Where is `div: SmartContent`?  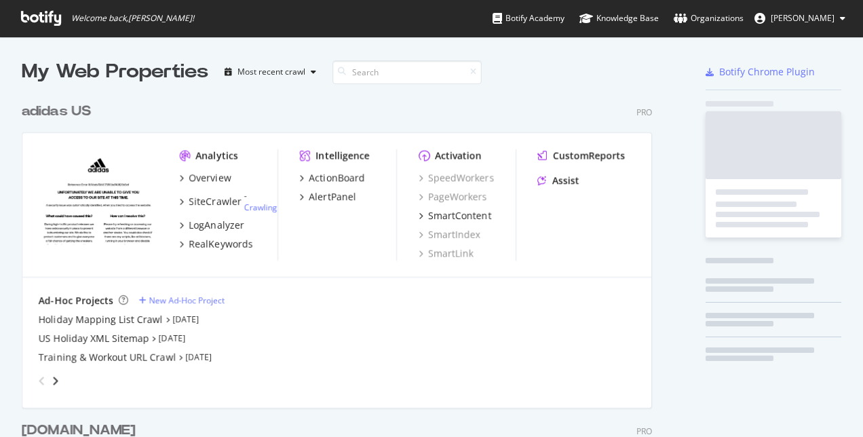 div: SmartContent is located at coordinates (459, 216).